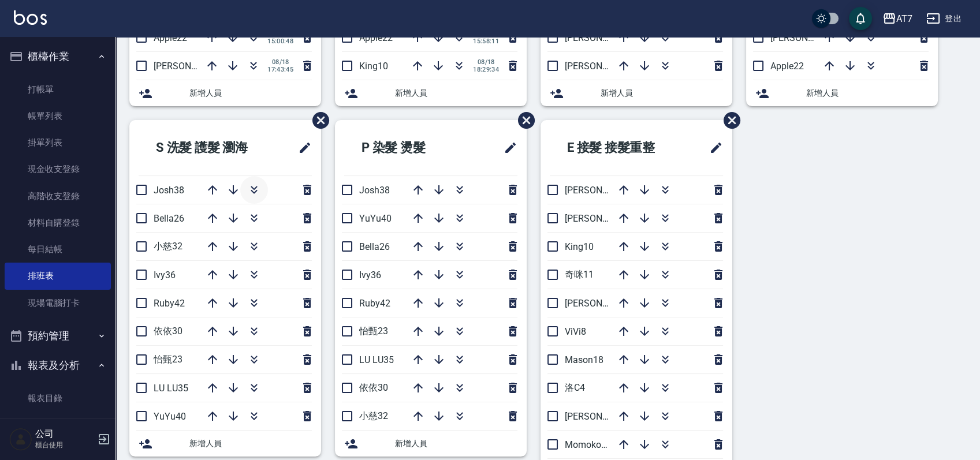 This screenshot has height=460, width=980. Describe the element at coordinates (904, 18) in the screenshot. I see `div: AT7` at that location.